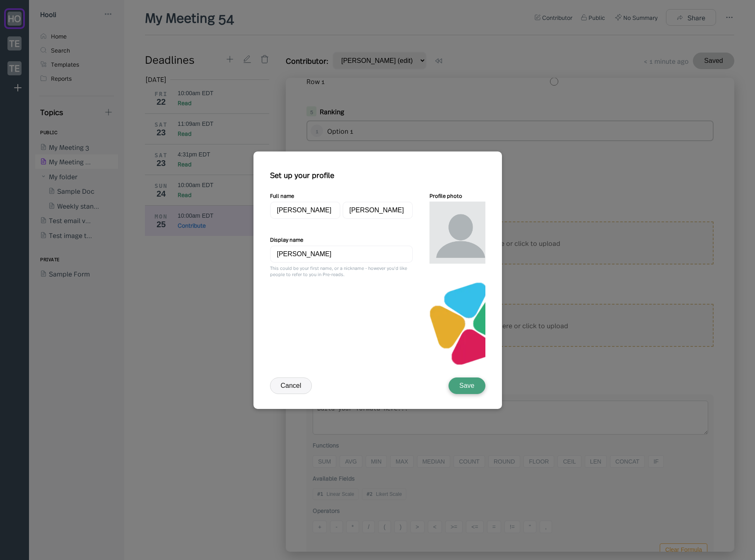 Image resolution: width=755 pixels, height=560 pixels. I want to click on button: Cancel, so click(291, 386).